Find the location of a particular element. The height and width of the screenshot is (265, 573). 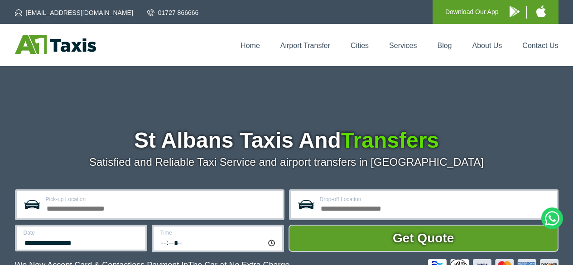

h1: St Albans Taxis And is located at coordinates (287, 140).